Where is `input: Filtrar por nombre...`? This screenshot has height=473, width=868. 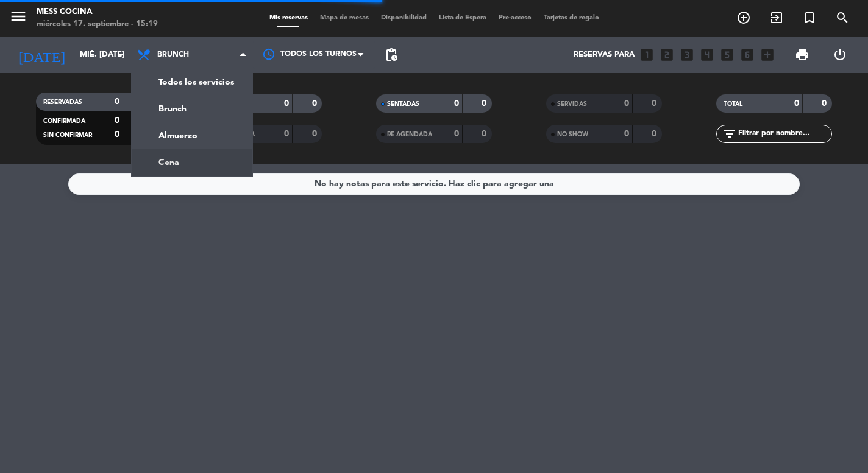 input: Filtrar por nombre... is located at coordinates (784, 134).